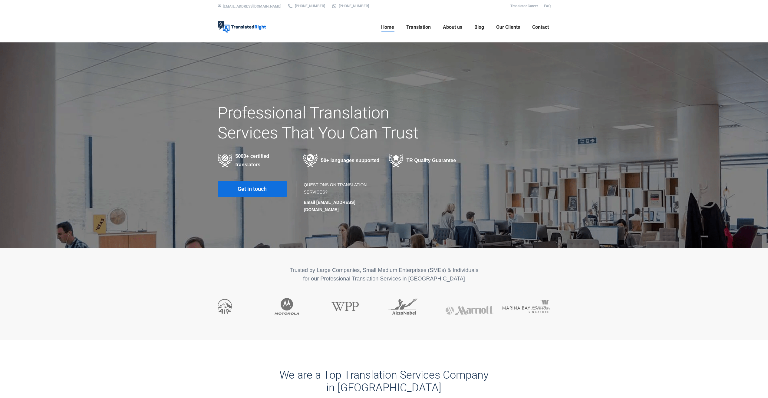 The image size is (768, 398). What do you see at coordinates (287, 306) in the screenshot?
I see `img: Motorola using Translated Right translation services for their technology and software industry` at bounding box center [287, 306].